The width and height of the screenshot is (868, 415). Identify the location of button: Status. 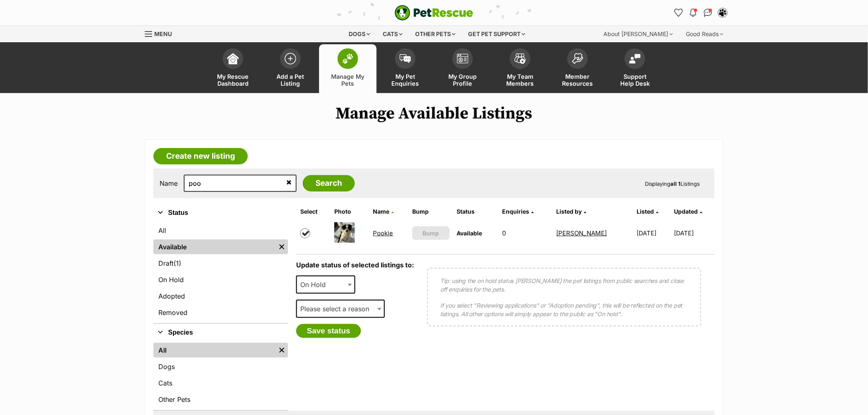
(221, 213).